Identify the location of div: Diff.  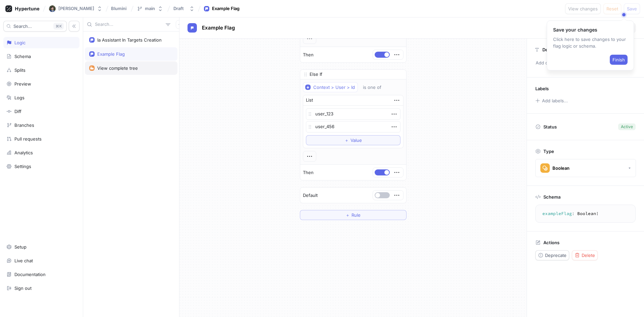
(18, 111).